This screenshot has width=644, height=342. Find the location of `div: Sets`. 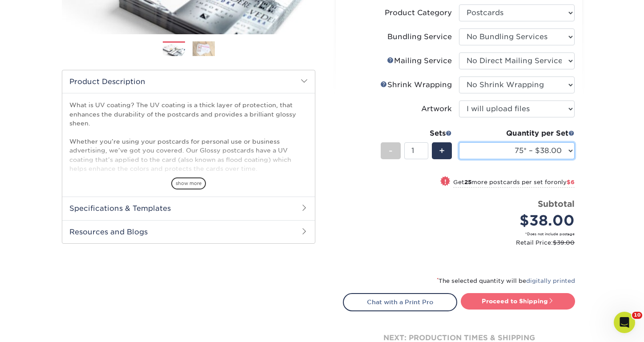

div: Sets is located at coordinates (416, 134).